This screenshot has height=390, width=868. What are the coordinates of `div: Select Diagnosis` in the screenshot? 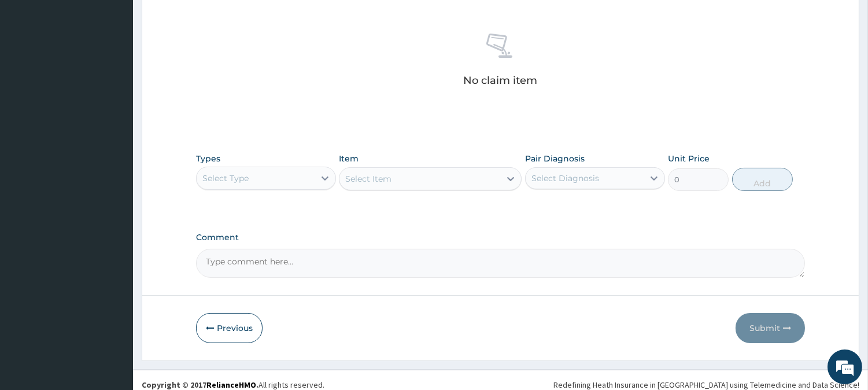 It's located at (565, 178).